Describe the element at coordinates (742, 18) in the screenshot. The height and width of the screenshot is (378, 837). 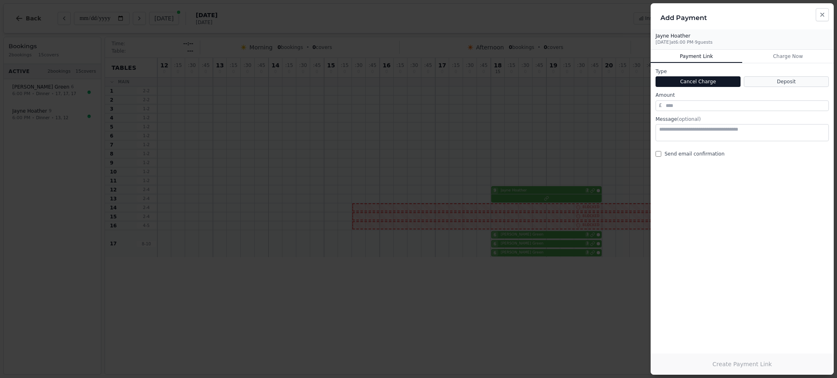
I see `h2: Add Payment` at that location.